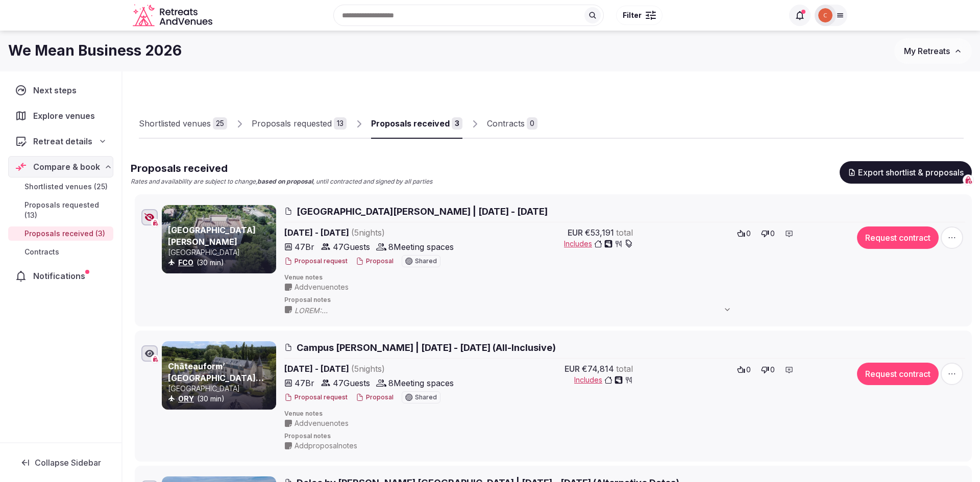 Image resolution: width=980 pixels, height=482 pixels. What do you see at coordinates (186, 399) in the screenshot?
I see `a: ORY` at bounding box center [186, 399].